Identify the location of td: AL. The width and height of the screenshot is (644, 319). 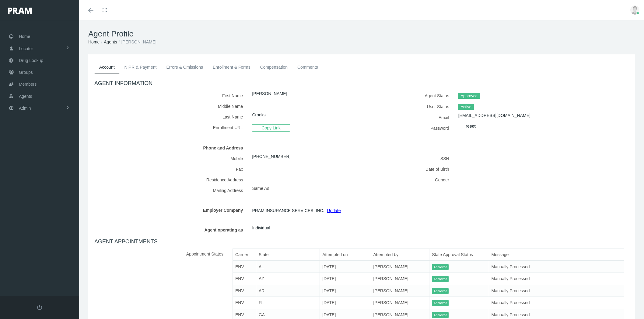
(287, 267).